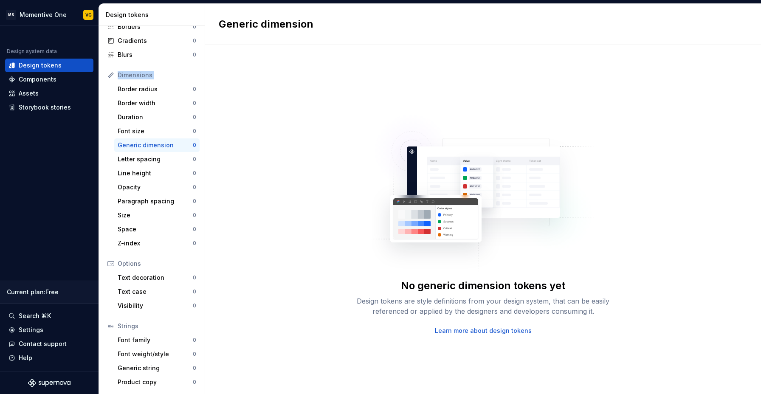  I want to click on div: Design tokens are style definitions from your design system, that can be easily referenced or app..., so click(483, 306).